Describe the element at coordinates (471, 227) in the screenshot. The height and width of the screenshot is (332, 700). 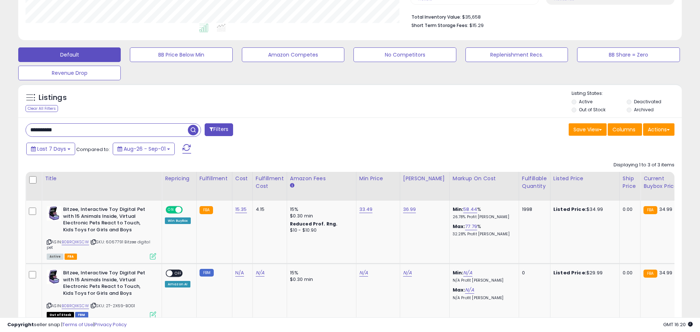
I see `a: 77.79` at that location.